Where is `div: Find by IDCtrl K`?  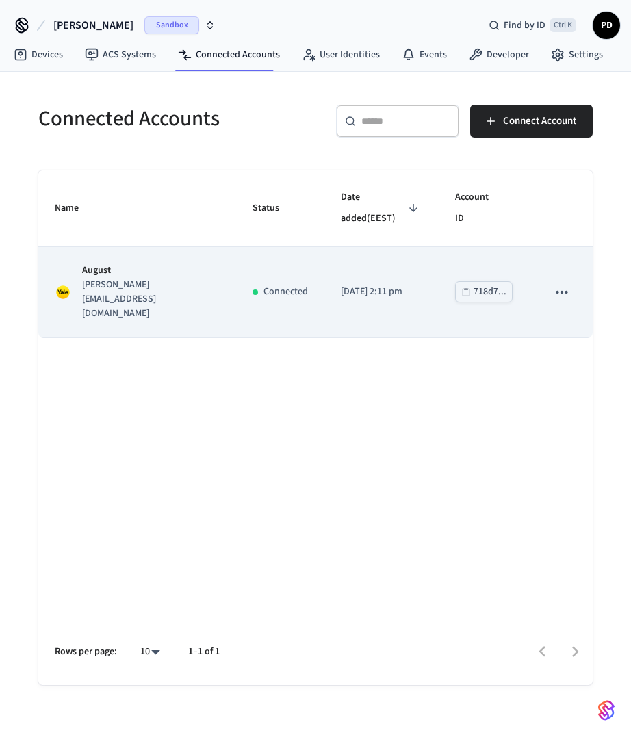 div: Find by IDCtrl K is located at coordinates (533, 25).